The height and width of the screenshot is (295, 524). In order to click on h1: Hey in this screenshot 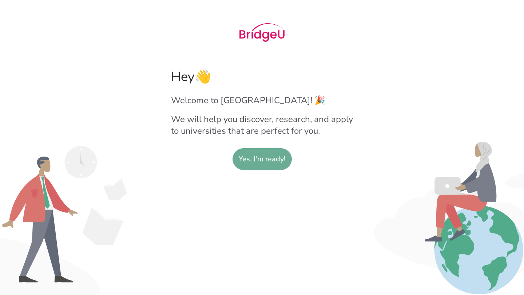, I will do `click(262, 77)`.